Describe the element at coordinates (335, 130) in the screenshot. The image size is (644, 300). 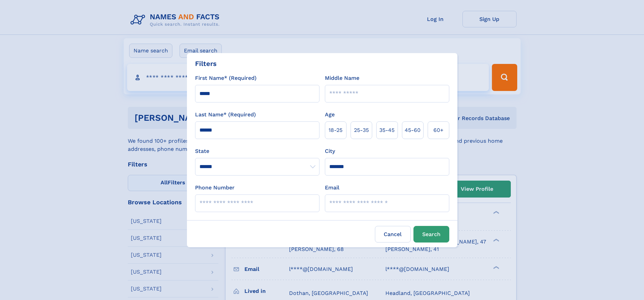
I see `span: 18‑25` at that location.